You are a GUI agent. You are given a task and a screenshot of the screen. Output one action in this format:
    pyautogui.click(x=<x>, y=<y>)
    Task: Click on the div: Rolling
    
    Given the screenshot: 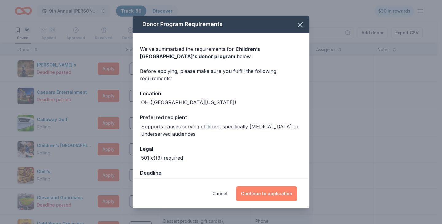 What is the action you would take?
    pyautogui.click(x=151, y=183)
    